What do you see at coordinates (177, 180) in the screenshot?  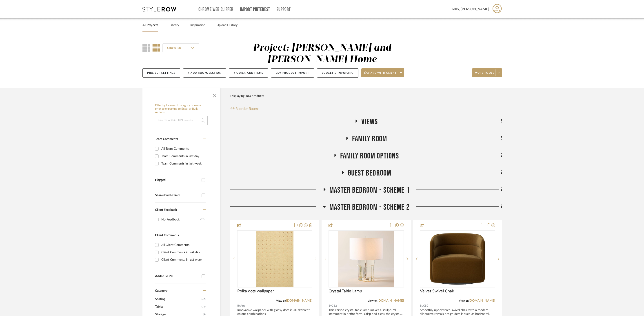 I see `div: Flagged` at bounding box center [177, 180].